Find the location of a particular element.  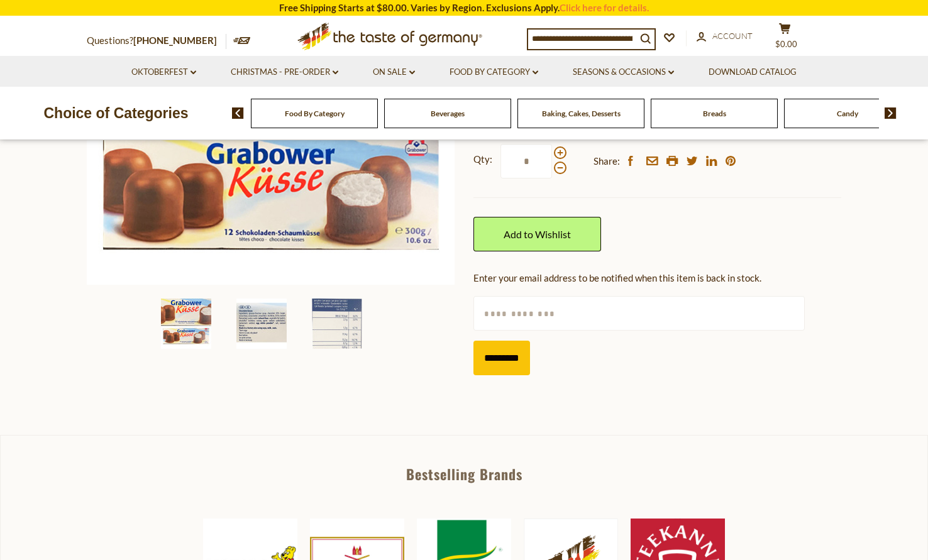

a: Candy is located at coordinates (848, 113).